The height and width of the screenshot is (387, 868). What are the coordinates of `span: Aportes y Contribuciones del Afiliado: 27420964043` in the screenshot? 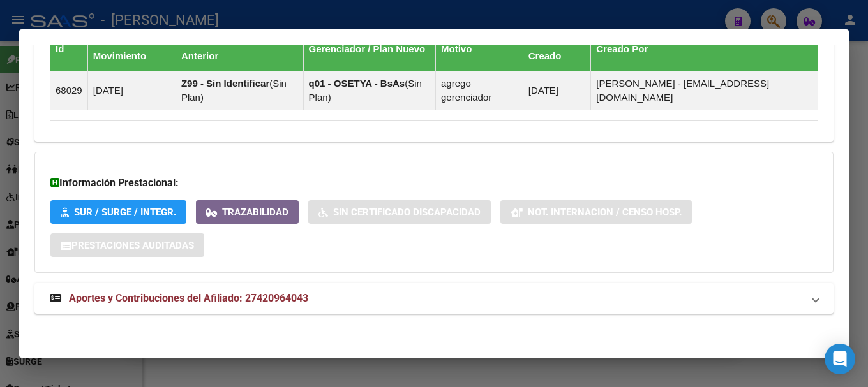 It's located at (189, 298).